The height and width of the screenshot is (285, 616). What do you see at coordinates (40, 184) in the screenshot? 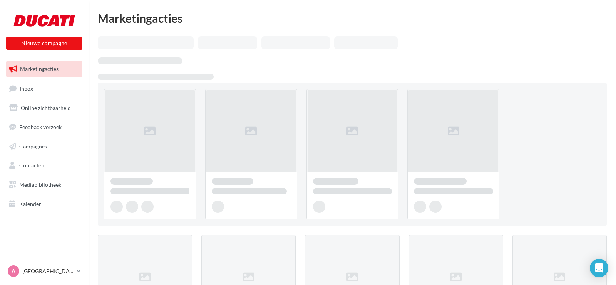
I see `span: Mediabibliotheek` at bounding box center [40, 184].